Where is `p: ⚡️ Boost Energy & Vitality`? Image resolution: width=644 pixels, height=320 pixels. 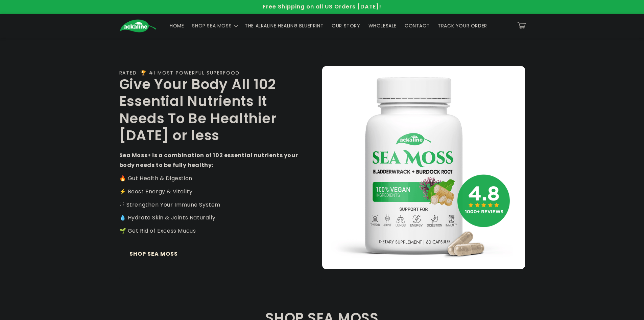 p: ⚡️ Boost Energy & Vitality is located at coordinates (209, 192).